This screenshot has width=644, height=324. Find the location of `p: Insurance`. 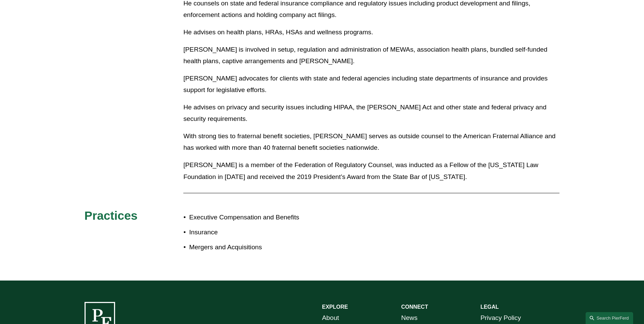

p: Insurance is located at coordinates (256, 232).